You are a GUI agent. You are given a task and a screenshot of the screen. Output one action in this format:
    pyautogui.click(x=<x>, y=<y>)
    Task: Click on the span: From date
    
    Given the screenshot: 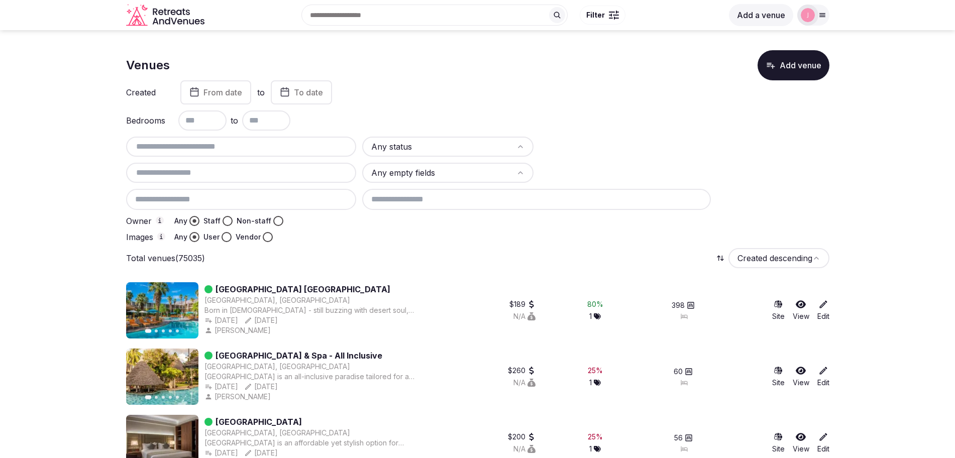 What is the action you would take?
    pyautogui.click(x=223, y=92)
    